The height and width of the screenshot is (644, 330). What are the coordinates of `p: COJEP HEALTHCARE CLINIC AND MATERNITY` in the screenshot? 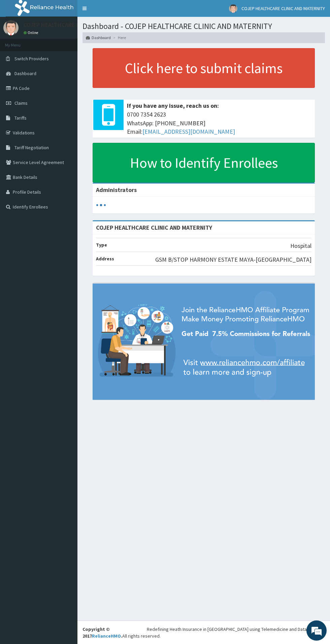 It's located at (80, 25).